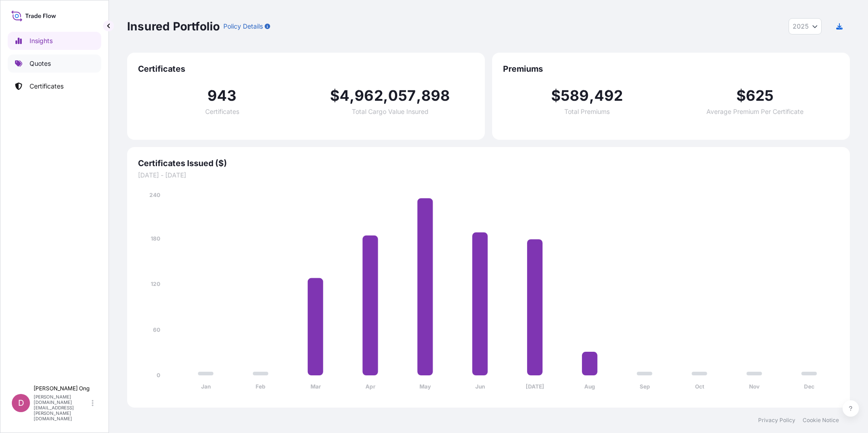 The image size is (868, 433). Describe the element at coordinates (671, 69) in the screenshot. I see `span: Premiums` at that location.